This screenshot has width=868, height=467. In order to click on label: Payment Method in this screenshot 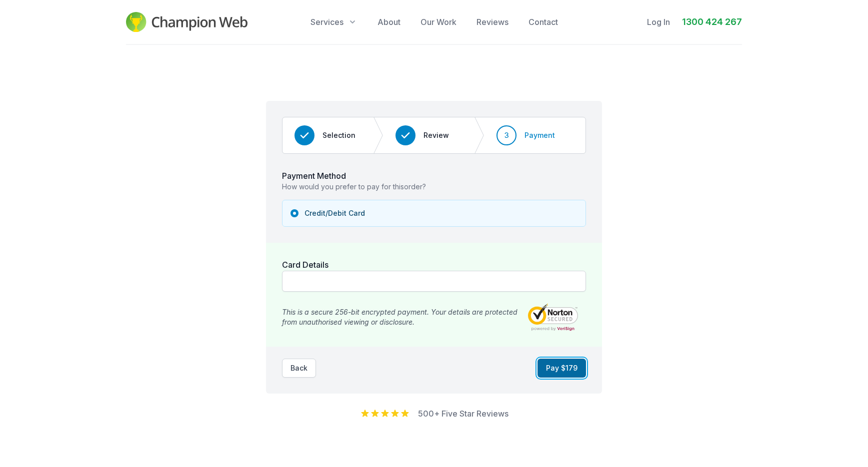, I will do `click(314, 176)`.